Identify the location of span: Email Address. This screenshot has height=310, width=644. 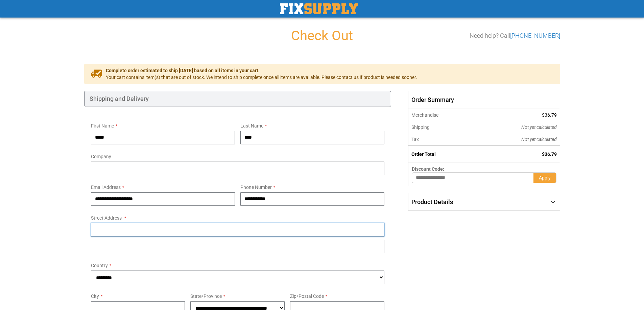
(106, 188).